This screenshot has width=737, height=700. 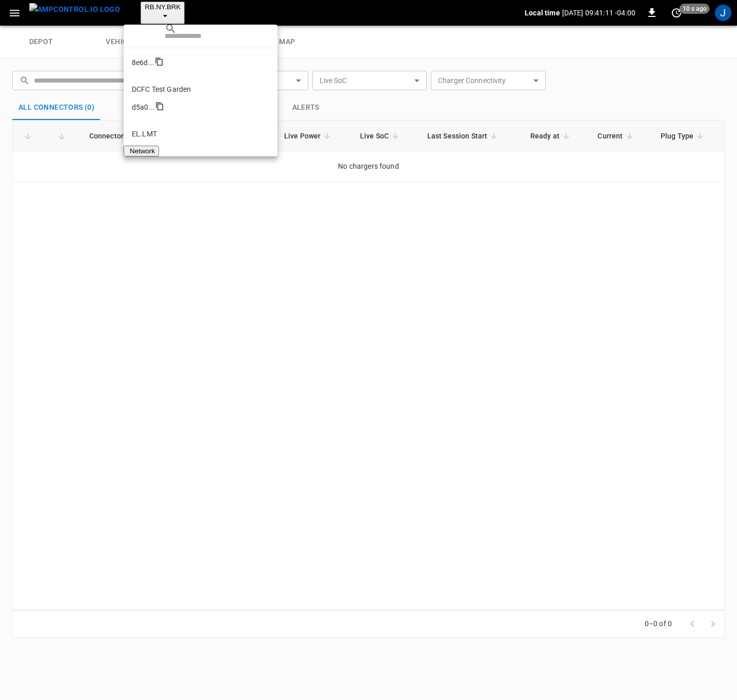 I want to click on button: Network, so click(x=141, y=150).